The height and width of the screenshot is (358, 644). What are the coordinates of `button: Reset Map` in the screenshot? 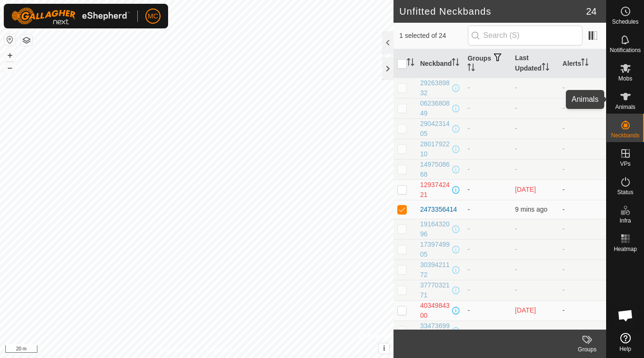 It's located at (9, 40).